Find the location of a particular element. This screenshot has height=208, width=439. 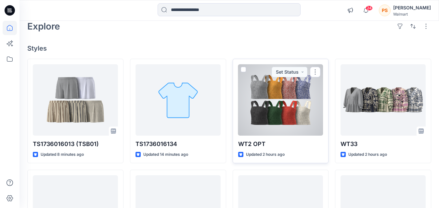

div: PS is located at coordinates (385, 10).